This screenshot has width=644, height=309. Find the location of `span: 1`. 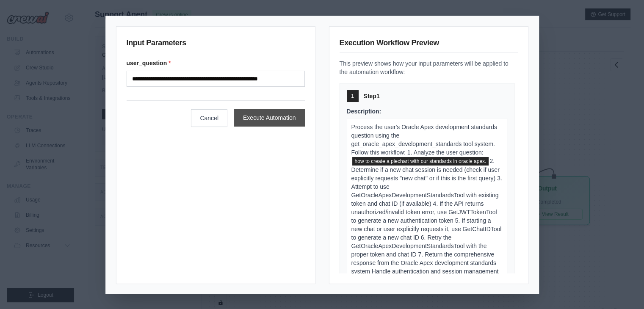

span: 1 is located at coordinates (352, 96).